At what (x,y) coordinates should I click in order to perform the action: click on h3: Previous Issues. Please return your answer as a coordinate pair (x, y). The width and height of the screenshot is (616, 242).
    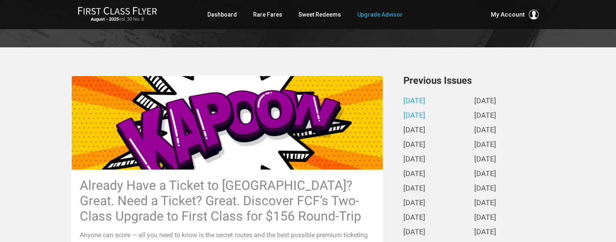
    Looking at the image, I should click on (475, 81).